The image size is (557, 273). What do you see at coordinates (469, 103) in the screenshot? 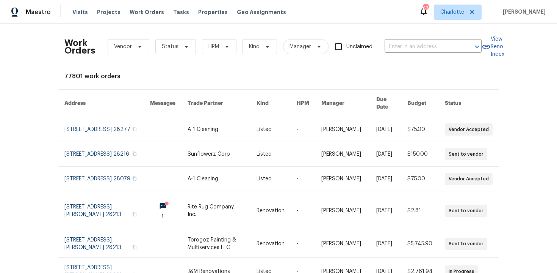
I see `th: Status` at bounding box center [469, 103].